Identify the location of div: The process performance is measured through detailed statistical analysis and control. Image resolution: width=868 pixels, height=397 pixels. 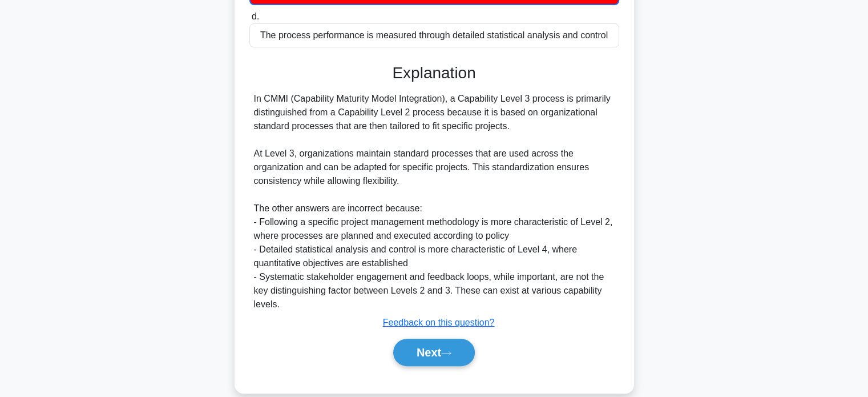
(434, 36).